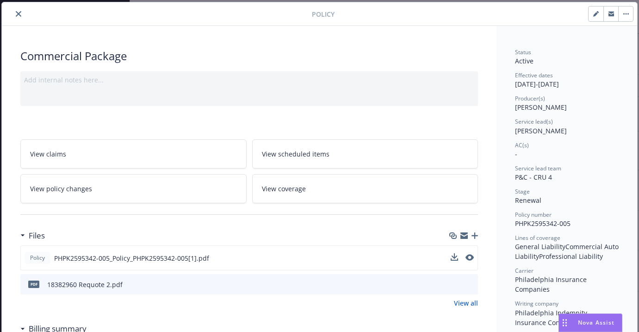 This screenshot has height=332, width=639. I want to click on span: P&C - CRU 4, so click(534, 177).